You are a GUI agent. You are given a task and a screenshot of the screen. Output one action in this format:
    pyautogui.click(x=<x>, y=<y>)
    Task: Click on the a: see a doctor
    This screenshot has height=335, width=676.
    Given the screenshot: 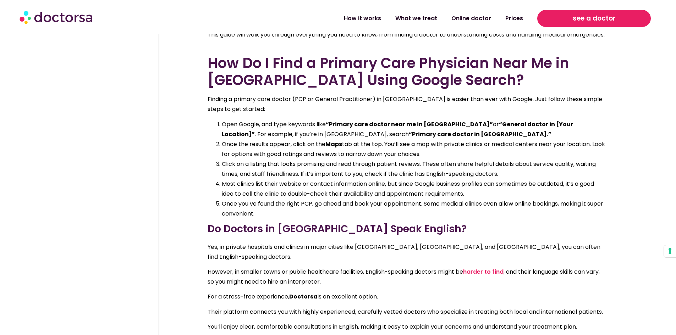 What is the action you would take?
    pyautogui.click(x=594, y=18)
    